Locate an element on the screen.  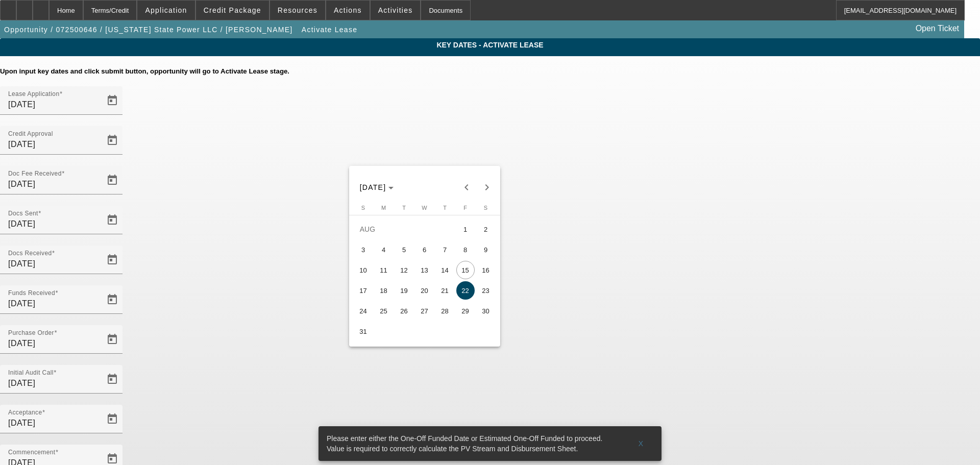
button: August 22, 2025 is located at coordinates (465, 290).